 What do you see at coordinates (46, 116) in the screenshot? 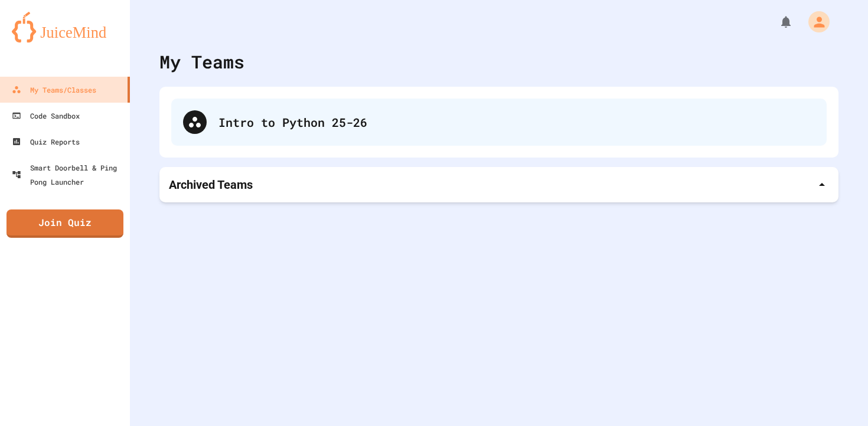
I see `div: Code Sandbox` at bounding box center [46, 116].